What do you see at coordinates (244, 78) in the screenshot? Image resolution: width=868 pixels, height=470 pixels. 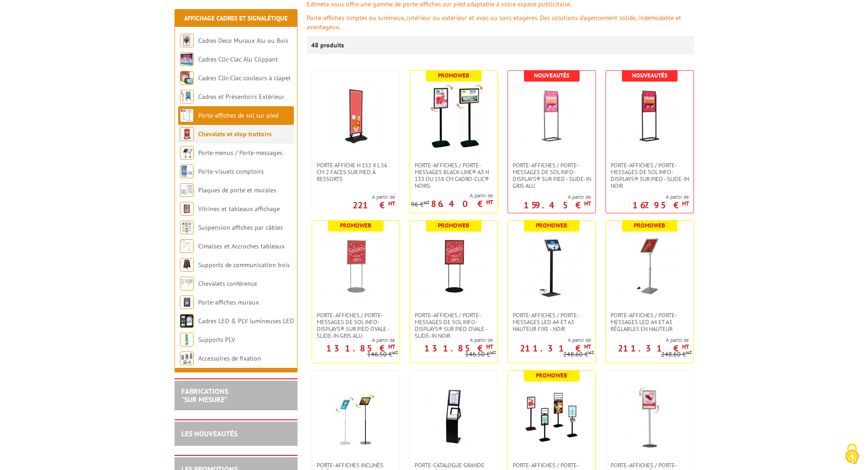 I see `a: Cadres Clic-Clac couleurs à clapet` at bounding box center [244, 78].